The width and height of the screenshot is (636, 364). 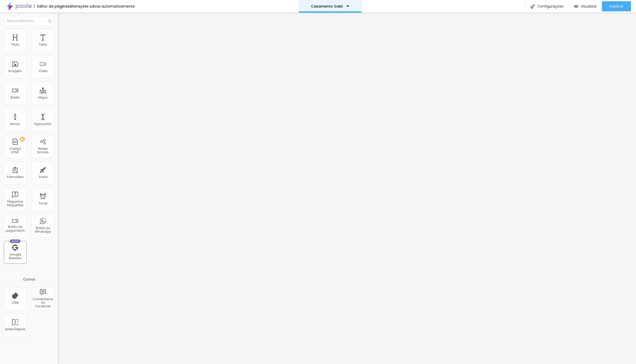 What do you see at coordinates (43, 230) in the screenshot?
I see `div: Botão do WhatsApp` at bounding box center [43, 230].